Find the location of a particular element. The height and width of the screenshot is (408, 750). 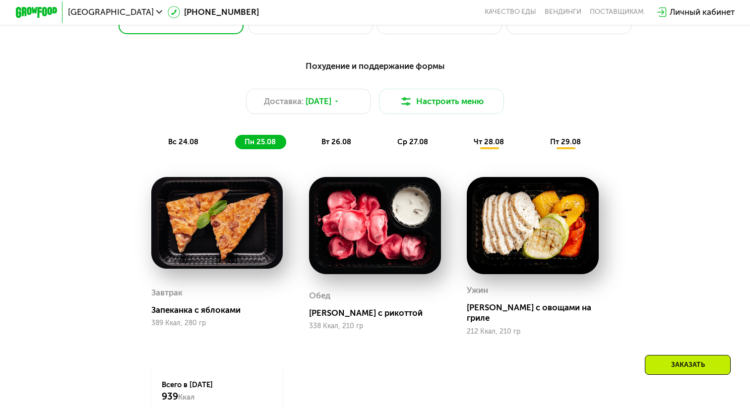

span: вт 26.08 is located at coordinates (336, 142).